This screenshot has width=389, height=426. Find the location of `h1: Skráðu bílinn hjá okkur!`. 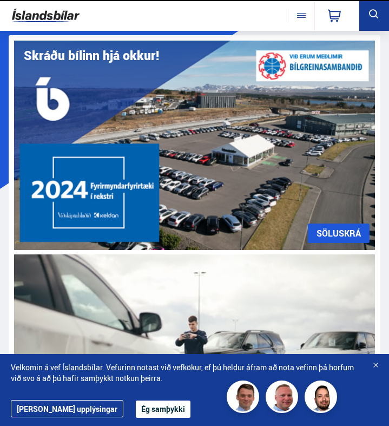

h1: Skráðu bílinn hjá okkur! is located at coordinates (92, 55).